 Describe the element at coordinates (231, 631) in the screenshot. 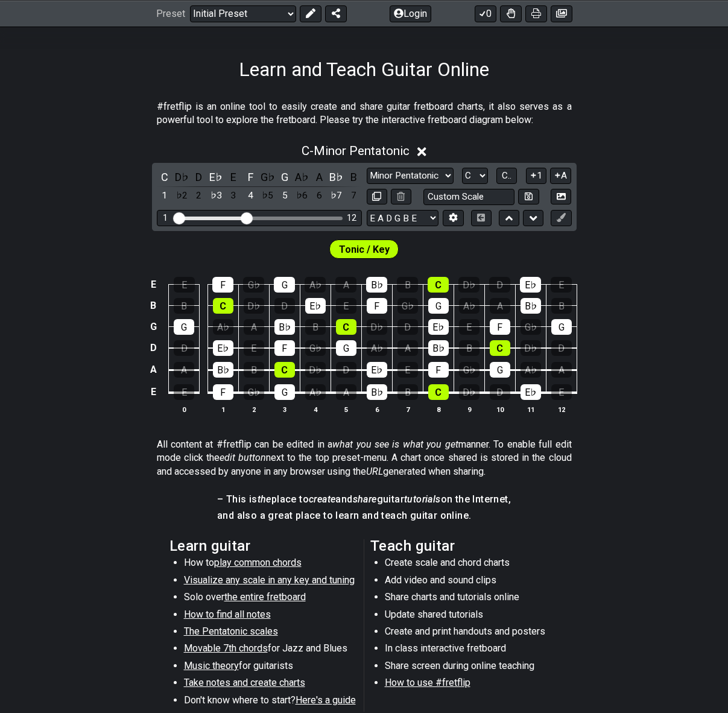

I see `span: The Pentatonic scales` at that location.